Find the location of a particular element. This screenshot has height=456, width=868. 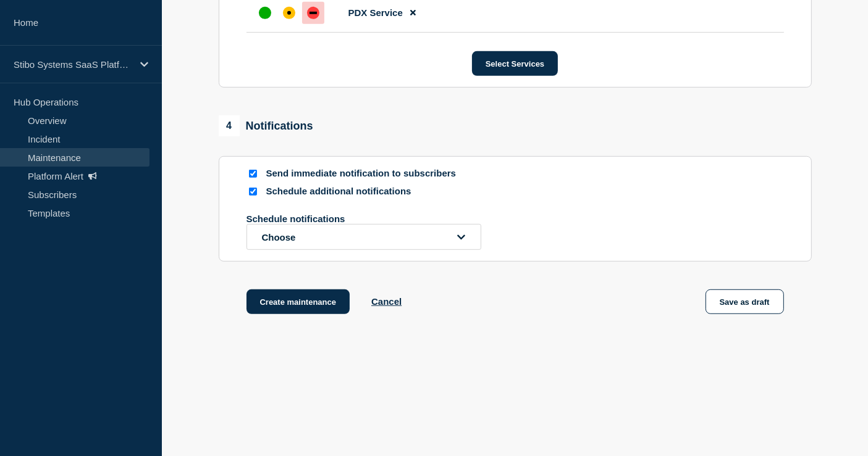

input: Schedule additional notifications is located at coordinates (253, 192).